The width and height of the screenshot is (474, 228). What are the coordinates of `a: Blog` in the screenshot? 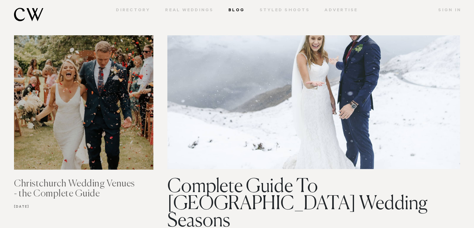 It's located at (237, 11).